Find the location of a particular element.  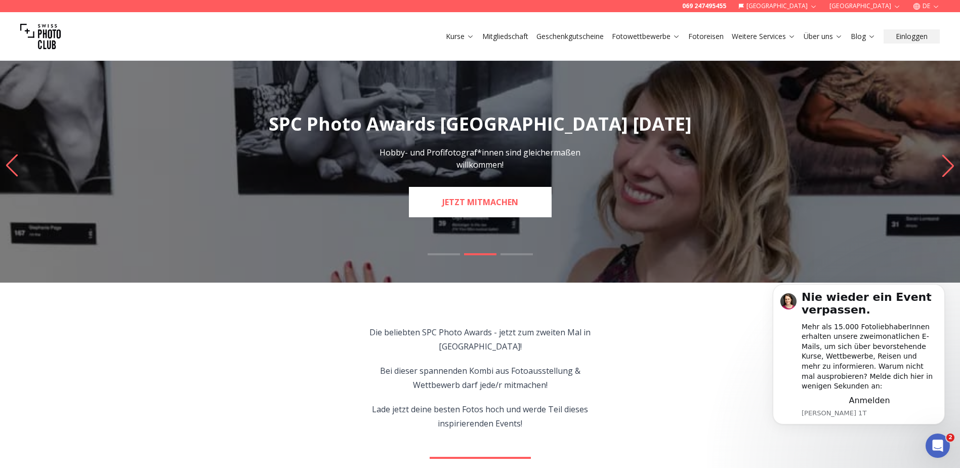

button: Blog is located at coordinates (863, 36).